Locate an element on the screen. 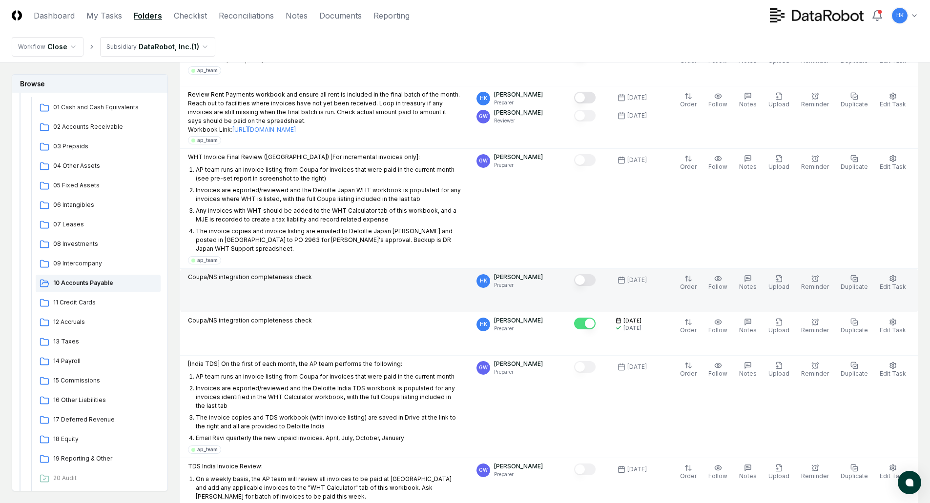 The height and width of the screenshot is (503, 930). button: Upload is located at coordinates (778, 472).